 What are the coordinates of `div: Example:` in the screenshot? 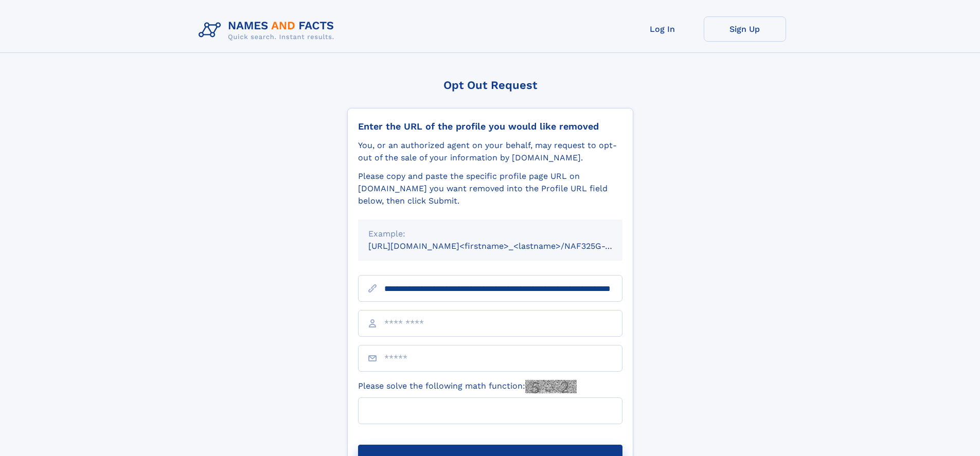 It's located at (491, 234).